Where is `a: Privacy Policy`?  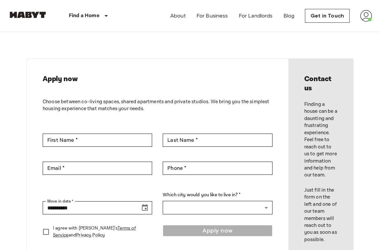
a: Privacy Policy is located at coordinates (90, 236).